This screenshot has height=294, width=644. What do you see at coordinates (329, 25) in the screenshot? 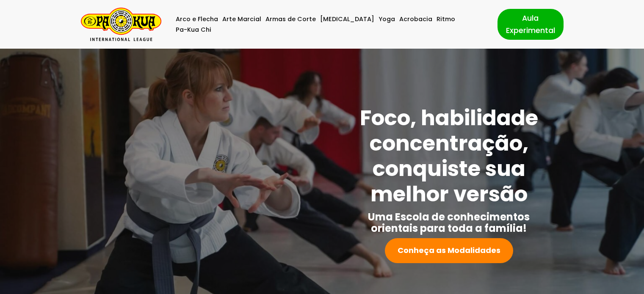
I see `div: Menu primário` at bounding box center [329, 25].